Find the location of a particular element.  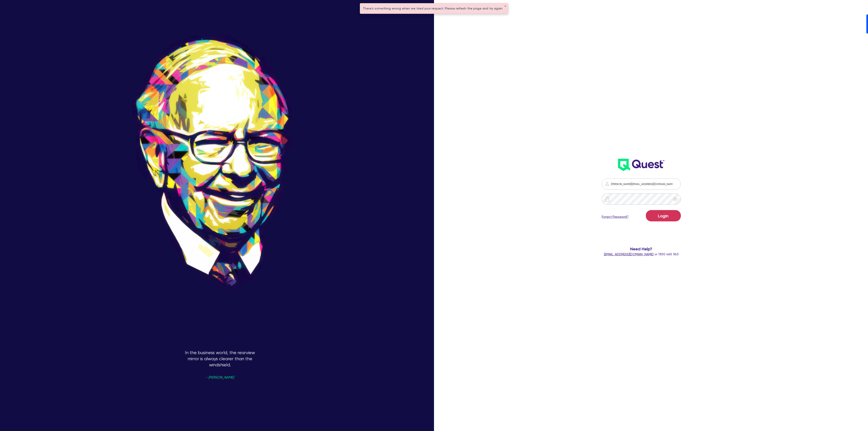

span: eye is located at coordinates (675, 199).